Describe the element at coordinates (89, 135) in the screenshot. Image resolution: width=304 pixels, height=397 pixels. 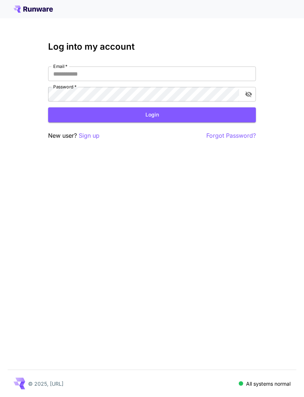
I see `button: Sign up` at that location.